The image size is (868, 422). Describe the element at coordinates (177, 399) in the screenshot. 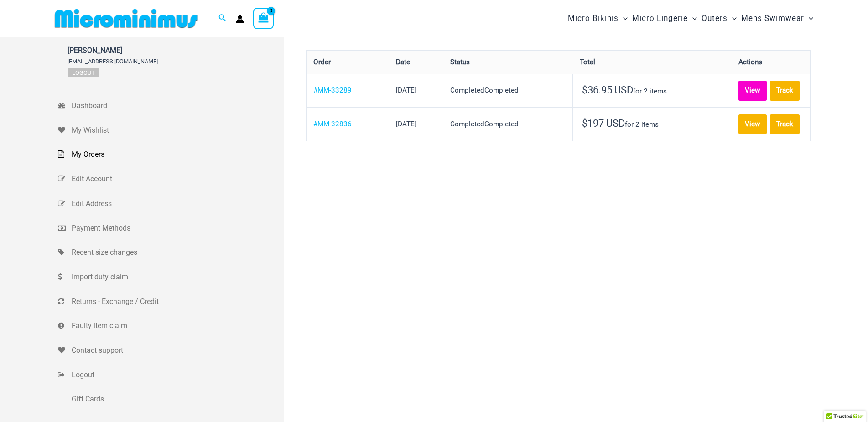

I see `span: Gift Cards` at that location.